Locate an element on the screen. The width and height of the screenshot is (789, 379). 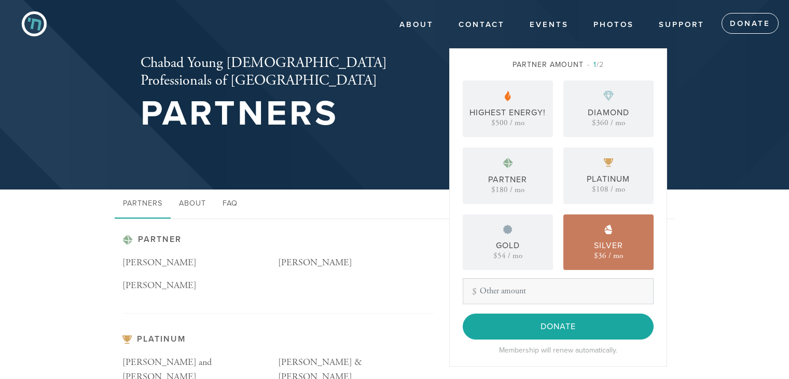
img: pp-silver.svg is located at coordinates (508, 229).